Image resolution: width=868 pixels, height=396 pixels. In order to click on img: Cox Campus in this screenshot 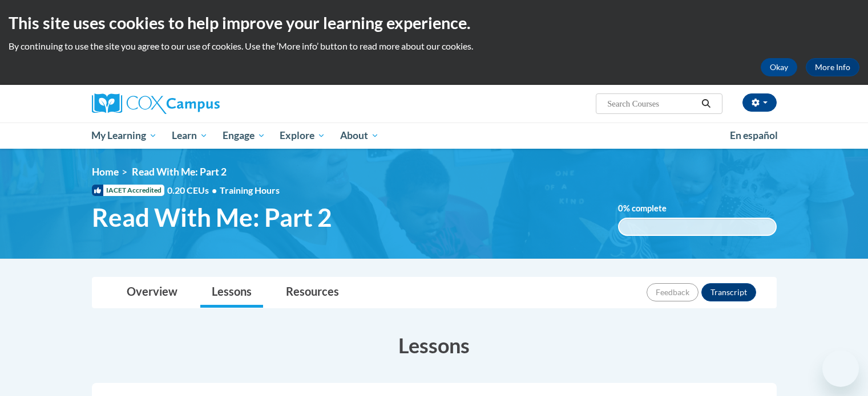, I will do `click(155, 104)`.